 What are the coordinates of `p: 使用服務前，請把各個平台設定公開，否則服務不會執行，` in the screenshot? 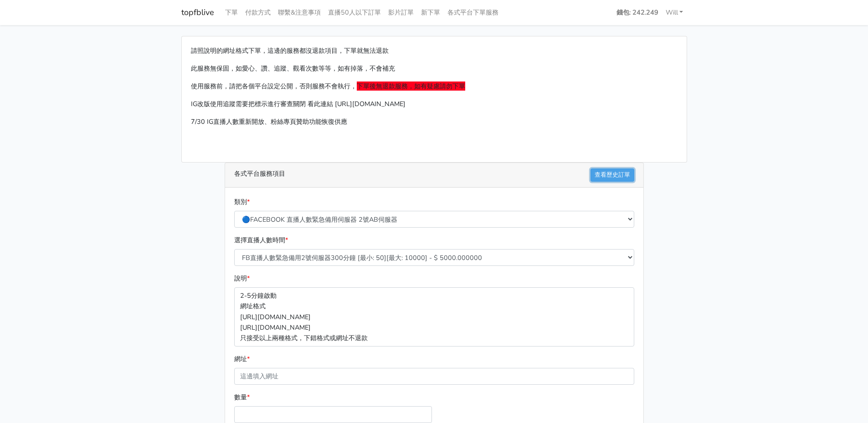 It's located at (434, 86).